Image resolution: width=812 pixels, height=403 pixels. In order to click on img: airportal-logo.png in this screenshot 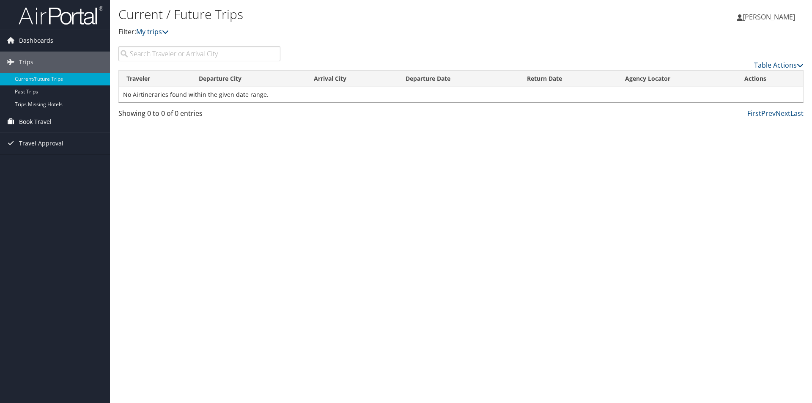, I will do `click(61, 15)`.